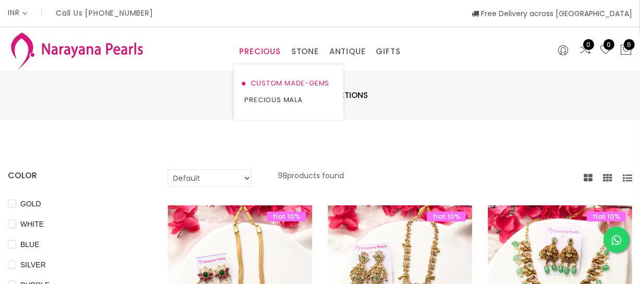  Describe the element at coordinates (33, 265) in the screenshot. I see `span: SILVER` at that location.